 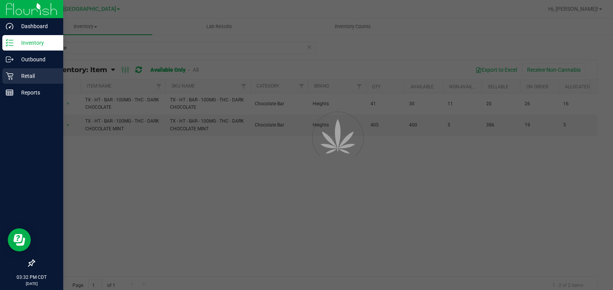 What do you see at coordinates (10, 43) in the screenshot?
I see `inline-svg: Inventory` at bounding box center [10, 43].